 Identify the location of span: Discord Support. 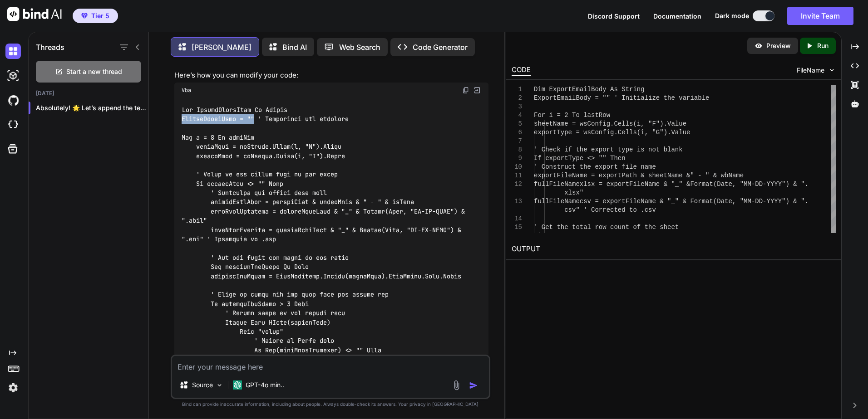
(614, 16).